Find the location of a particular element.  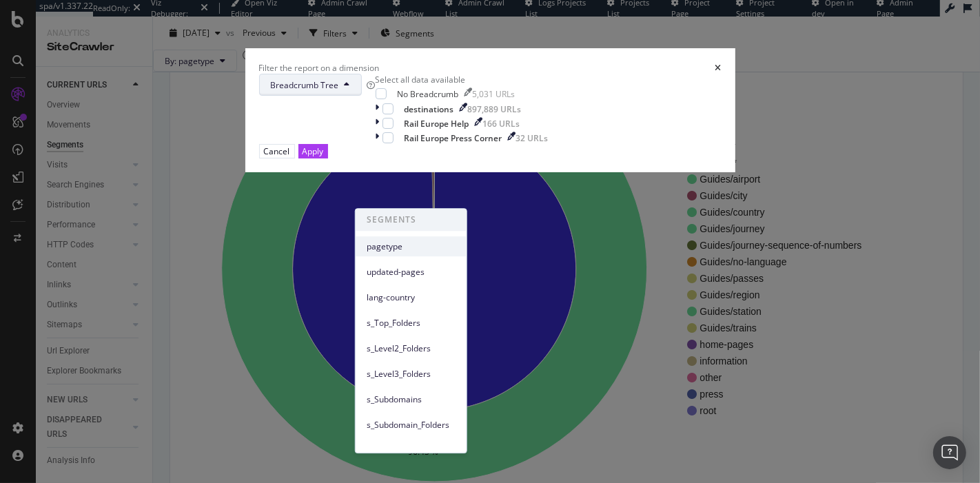

button: Cancel is located at coordinates (277, 151).